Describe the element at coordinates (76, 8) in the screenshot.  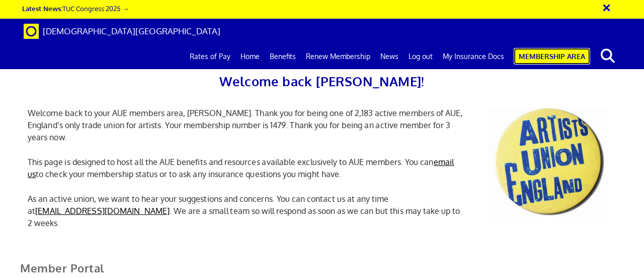
I see `a: Latest News:TUC Congress 2025 →` at that location.